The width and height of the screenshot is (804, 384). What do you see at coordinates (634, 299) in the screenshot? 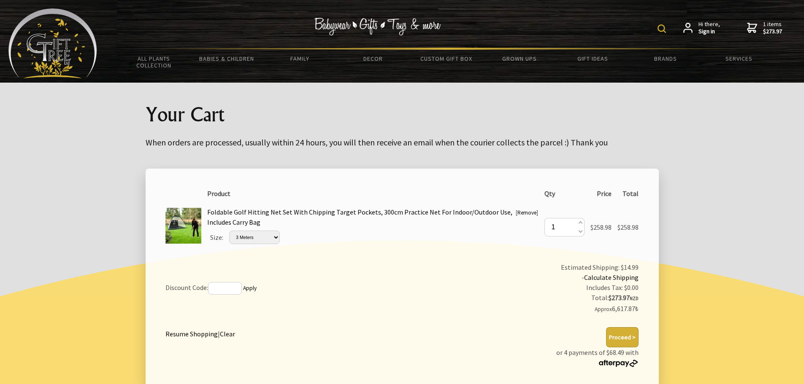
I see `span: NZD` at bounding box center [634, 299].